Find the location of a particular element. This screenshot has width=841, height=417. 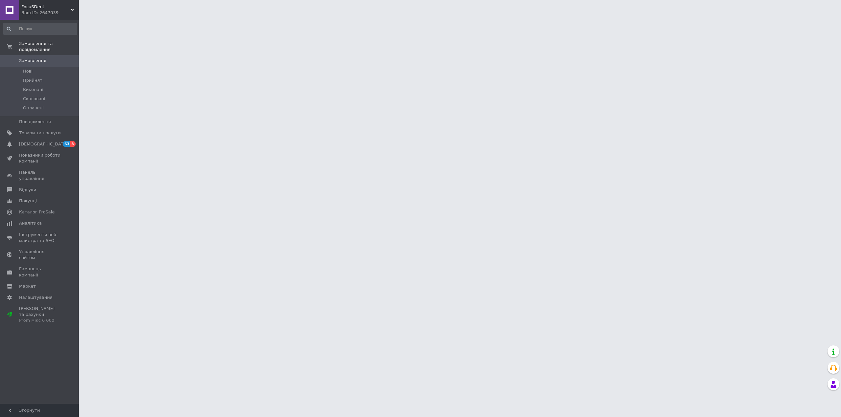

span: Гаманець компанії is located at coordinates (40, 272).